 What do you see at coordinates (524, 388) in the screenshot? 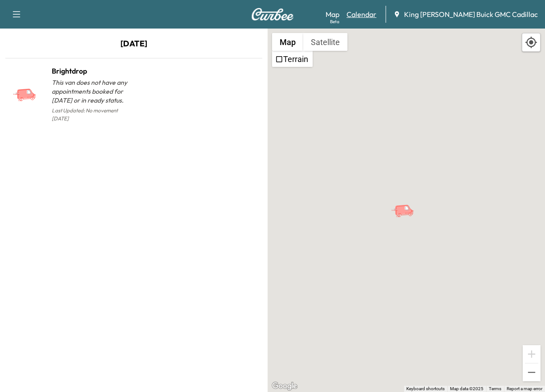
I see `a: Report a map error` at bounding box center [524, 388].